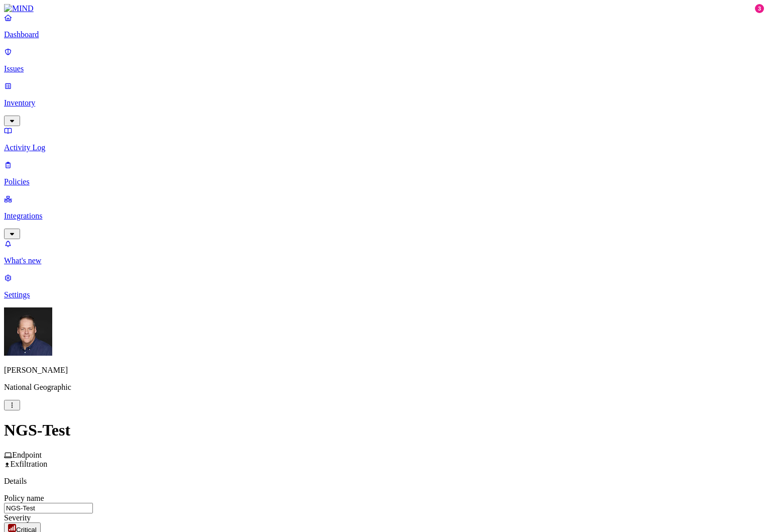 The width and height of the screenshot is (768, 532). Describe the element at coordinates (384, 464) in the screenshot. I see `div: Exfiltration` at that location.